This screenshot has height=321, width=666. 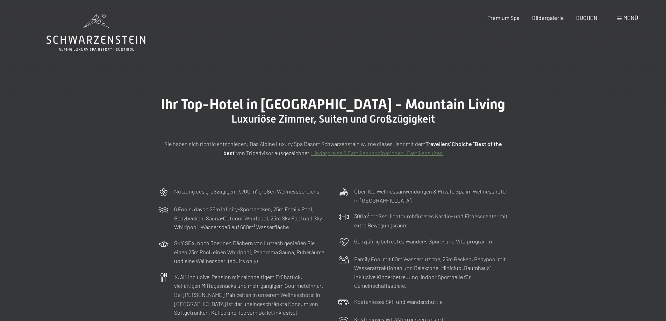 What do you see at coordinates (398, 302) in the screenshot?
I see `p: Kostenloses Ski- und Wandershuttle` at bounding box center [398, 302].